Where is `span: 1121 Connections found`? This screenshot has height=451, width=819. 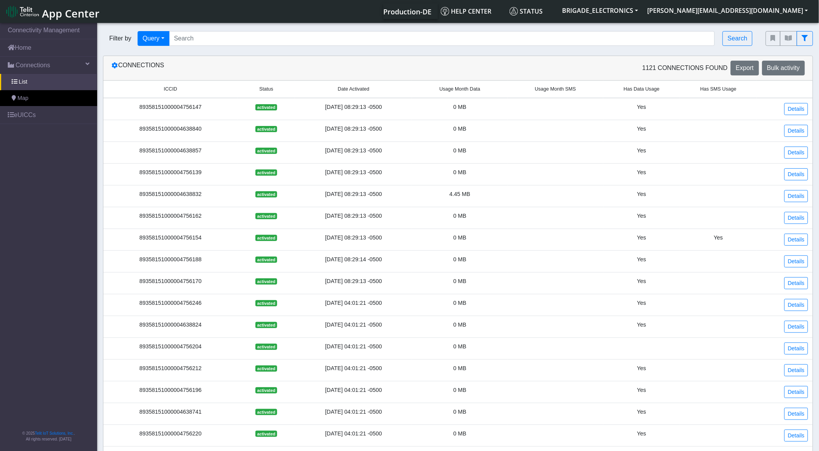
span: 1121 Connections found is located at coordinates (685, 68).